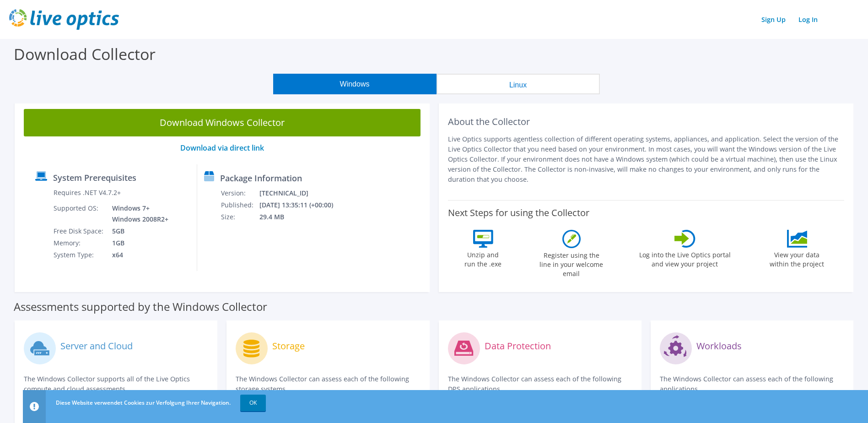  I want to click on td: 5GB, so click(138, 231).